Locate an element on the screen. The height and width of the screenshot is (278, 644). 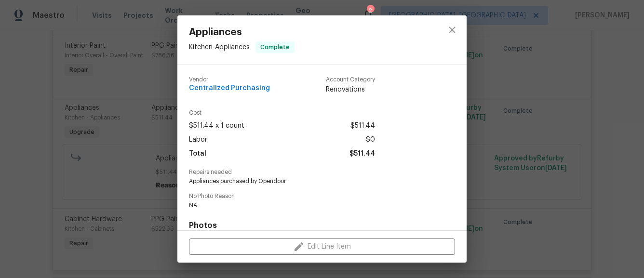
button: close is located at coordinates (452, 30).